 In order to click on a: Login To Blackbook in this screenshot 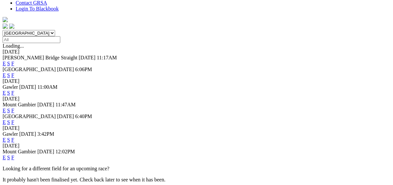, I will do `click(37, 8)`.